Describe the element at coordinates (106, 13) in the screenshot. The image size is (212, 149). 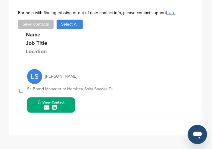
I see `div: For help with finding missing or out-of-date contact info, please contact support .` at that location.